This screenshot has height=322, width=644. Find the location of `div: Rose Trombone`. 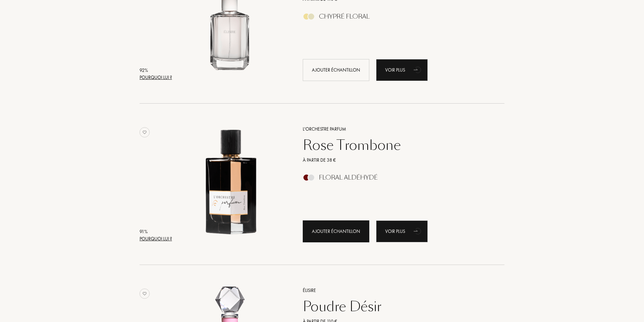

div: Rose Trombone is located at coordinates (396, 146).